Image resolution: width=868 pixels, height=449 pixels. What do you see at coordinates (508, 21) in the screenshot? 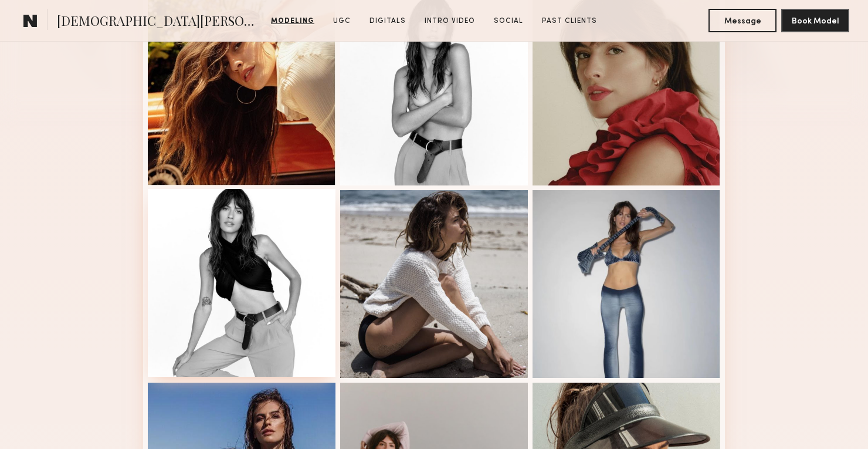
I see `a: Social` at bounding box center [508, 21].